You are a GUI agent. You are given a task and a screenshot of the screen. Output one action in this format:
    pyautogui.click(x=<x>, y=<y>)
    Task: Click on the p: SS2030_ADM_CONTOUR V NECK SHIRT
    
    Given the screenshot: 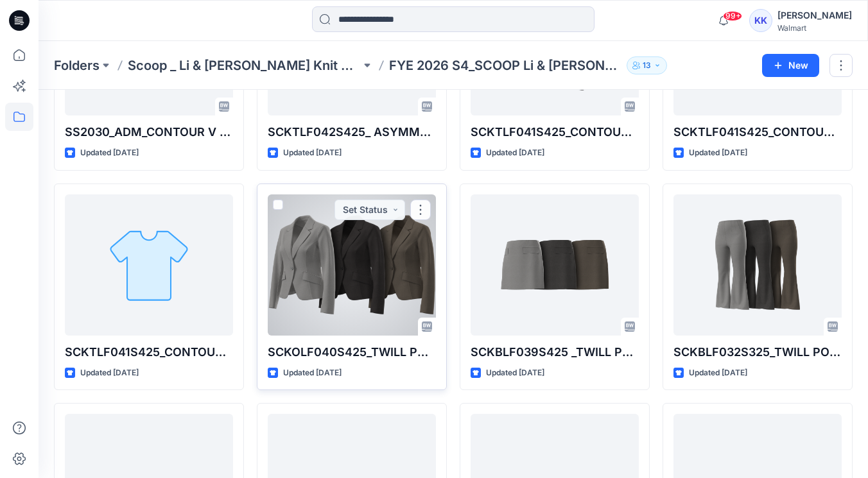 What is the action you would take?
    pyautogui.click(x=149, y=132)
    